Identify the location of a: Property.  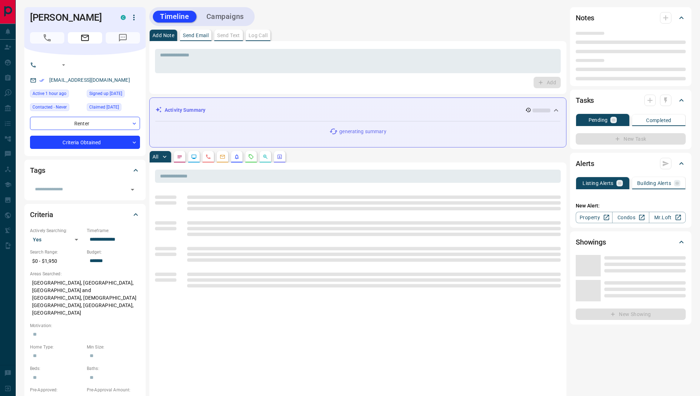
(594, 218).